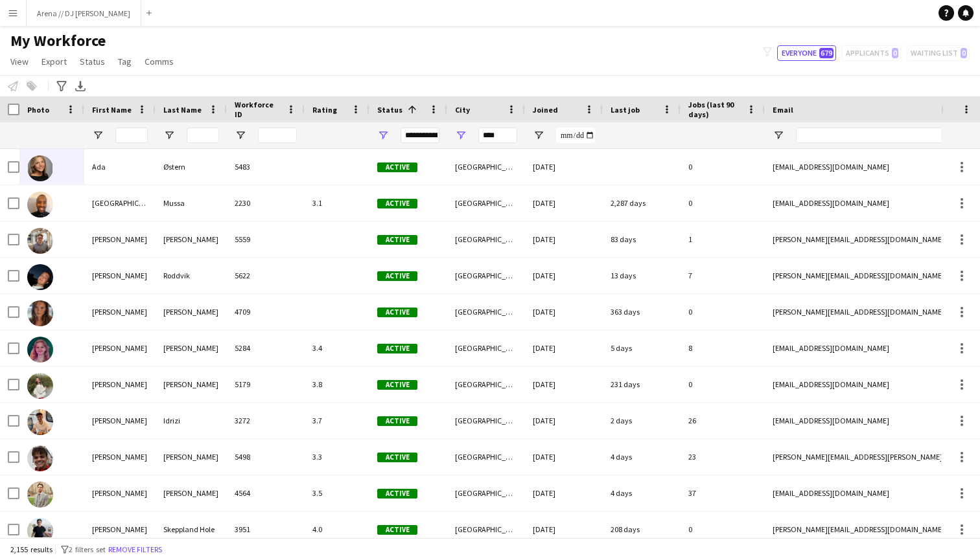 The width and height of the screenshot is (980, 560). I want to click on span: Joined, so click(545, 109).